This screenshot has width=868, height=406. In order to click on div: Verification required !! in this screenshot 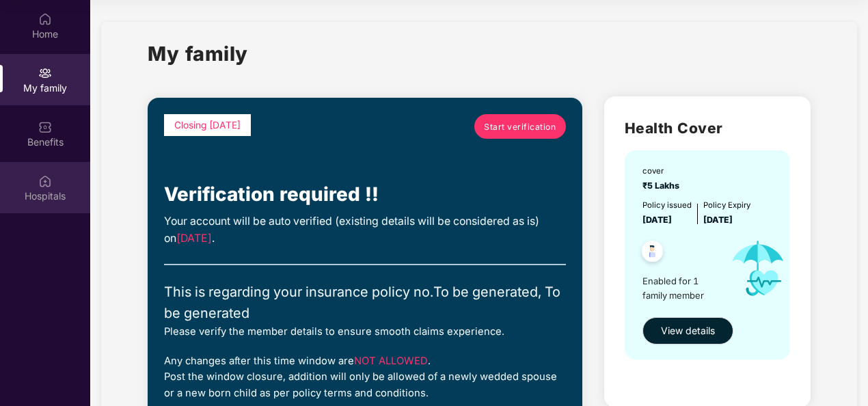, I will do `click(365, 195)`.